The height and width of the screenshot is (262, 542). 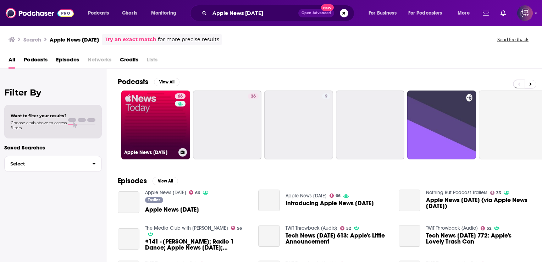 What do you see at coordinates (39, 116) in the screenshot?
I see `span: Want to filter your results?` at bounding box center [39, 116].